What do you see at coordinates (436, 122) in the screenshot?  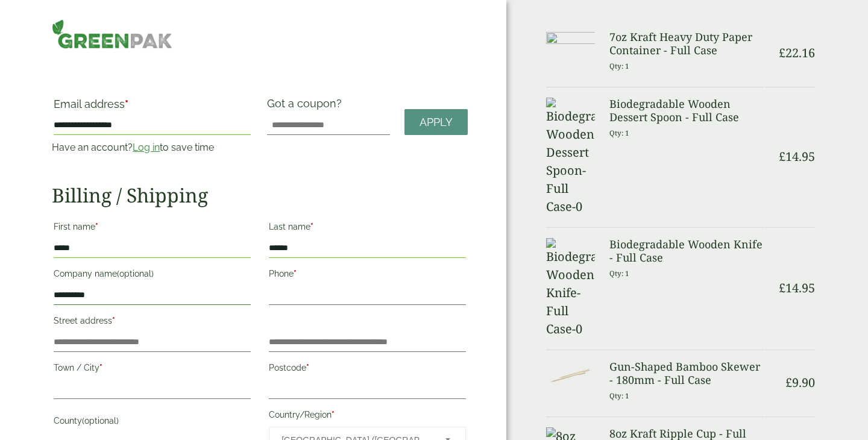 I see `span: Apply` at bounding box center [436, 122].